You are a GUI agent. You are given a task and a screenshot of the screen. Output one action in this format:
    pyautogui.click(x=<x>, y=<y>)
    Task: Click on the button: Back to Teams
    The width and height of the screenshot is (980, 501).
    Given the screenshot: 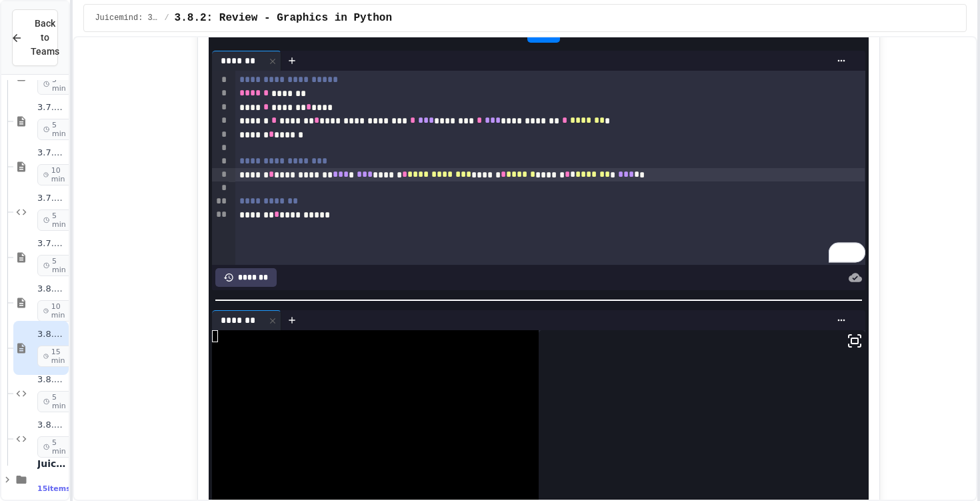 What is the action you would take?
    pyautogui.click(x=35, y=37)
    